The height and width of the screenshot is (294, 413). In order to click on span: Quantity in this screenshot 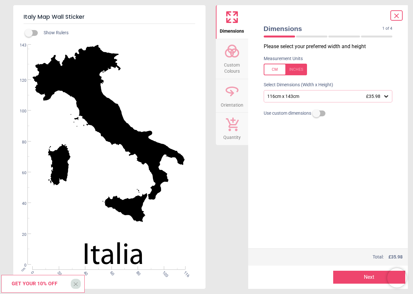, I will do `click(232, 136)`.